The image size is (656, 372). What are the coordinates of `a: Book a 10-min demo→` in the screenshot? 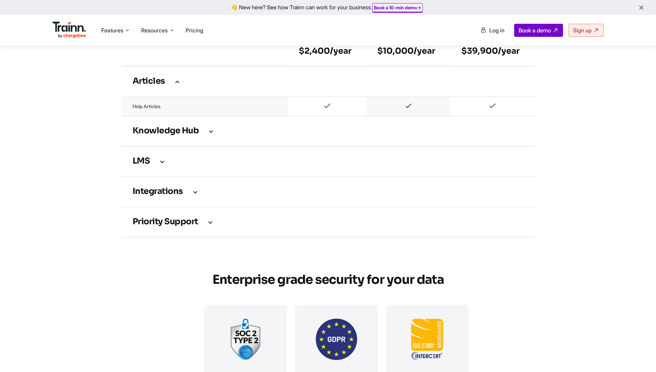 It's located at (397, 8).